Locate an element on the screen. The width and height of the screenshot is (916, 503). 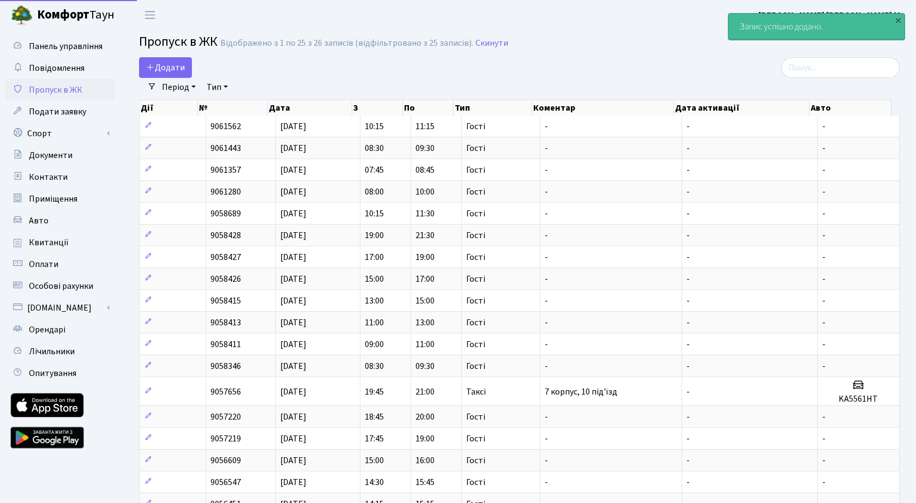
span: 17:00 is located at coordinates (374, 257).